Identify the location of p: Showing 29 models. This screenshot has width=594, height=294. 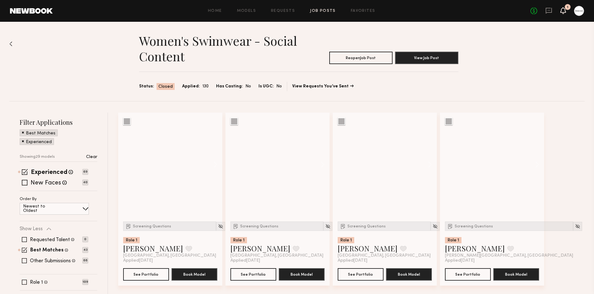
(37, 157).